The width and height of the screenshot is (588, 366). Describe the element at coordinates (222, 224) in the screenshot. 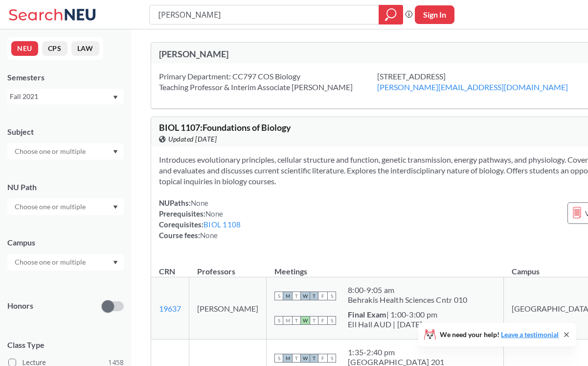

I see `a: BIOL 1108` at that location.